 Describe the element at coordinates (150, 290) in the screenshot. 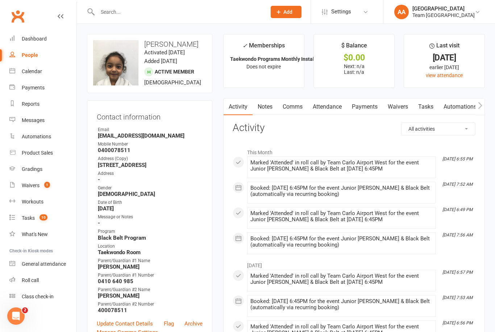

I see `div: Parent/Guardian #2 Name` at that location.